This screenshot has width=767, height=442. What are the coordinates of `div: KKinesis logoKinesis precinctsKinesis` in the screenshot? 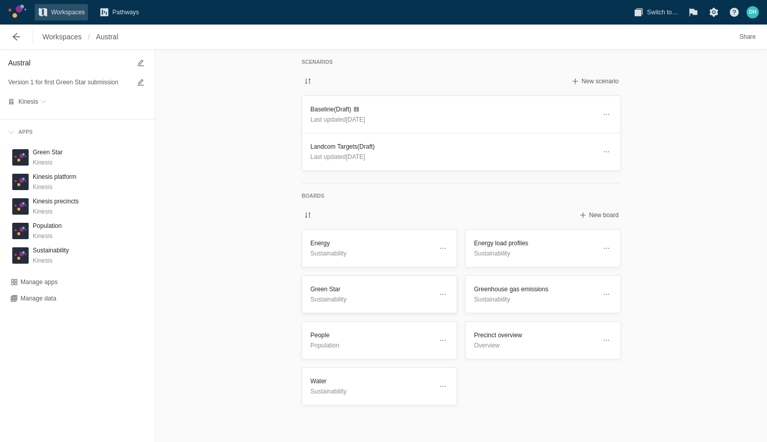 It's located at (77, 206).